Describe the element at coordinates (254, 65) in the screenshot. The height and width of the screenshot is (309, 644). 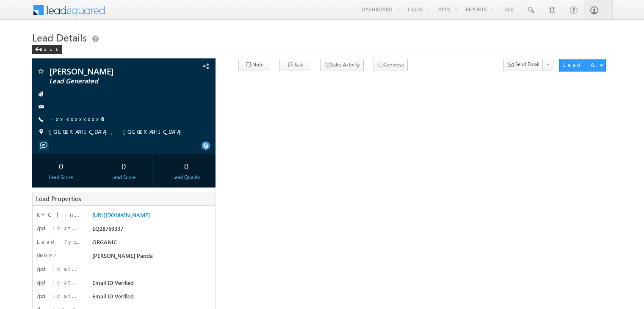
I see `button: Note` at that location.